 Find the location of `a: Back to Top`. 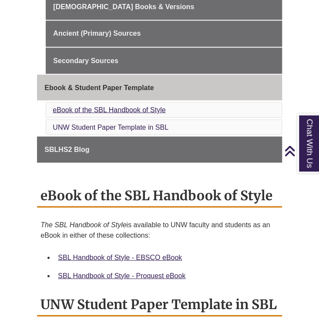

a: Back to Top is located at coordinates (300, 150).